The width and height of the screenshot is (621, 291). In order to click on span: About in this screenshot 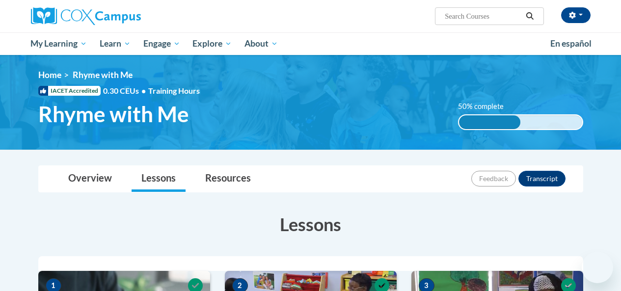, I will do `click(261, 44)`.